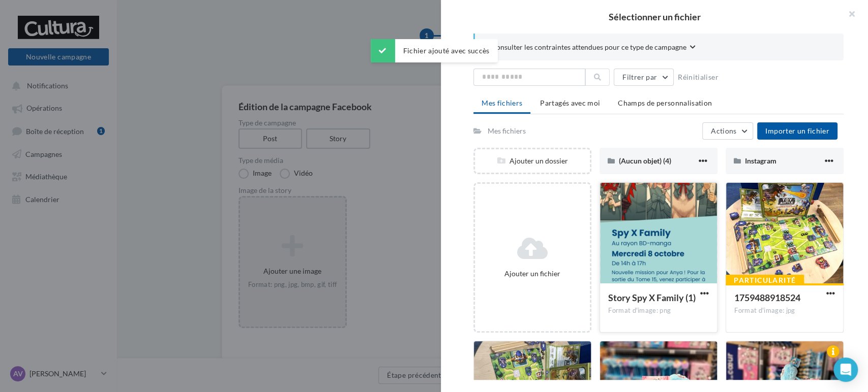 This screenshot has height=392, width=868. What do you see at coordinates (767, 297) in the screenshot?
I see `span: 1759488918524` at bounding box center [767, 297].